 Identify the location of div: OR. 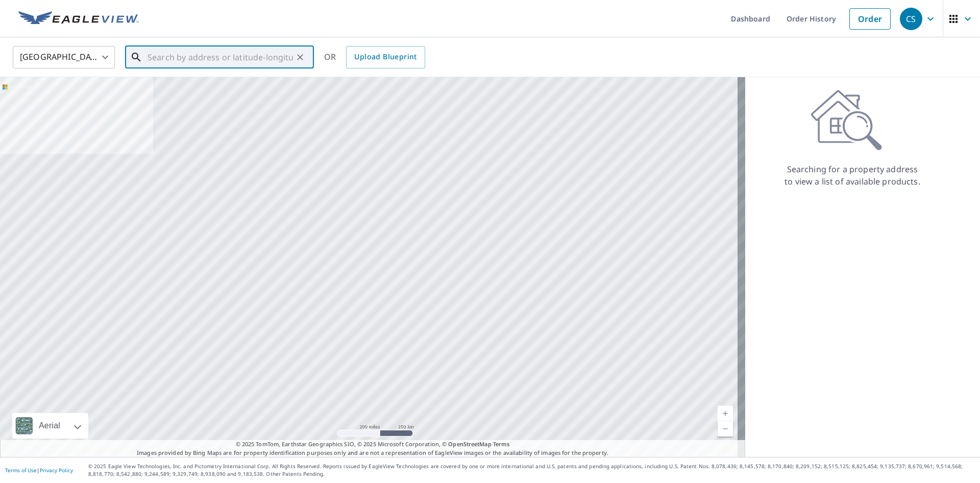
(375, 57).